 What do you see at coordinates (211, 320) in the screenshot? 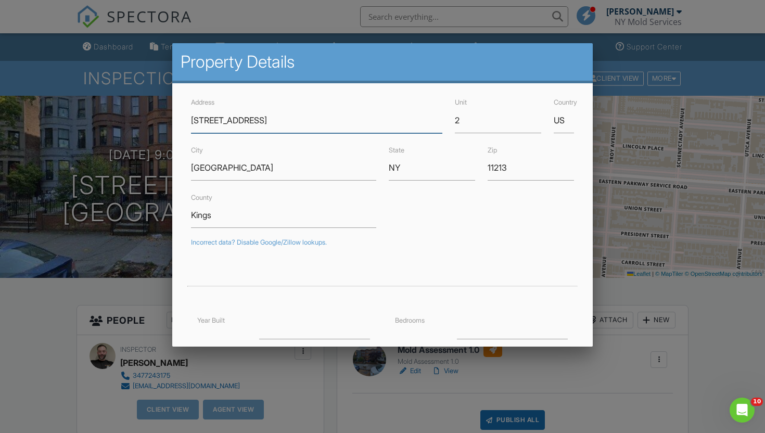
I see `label: Year Built` at bounding box center [211, 320].